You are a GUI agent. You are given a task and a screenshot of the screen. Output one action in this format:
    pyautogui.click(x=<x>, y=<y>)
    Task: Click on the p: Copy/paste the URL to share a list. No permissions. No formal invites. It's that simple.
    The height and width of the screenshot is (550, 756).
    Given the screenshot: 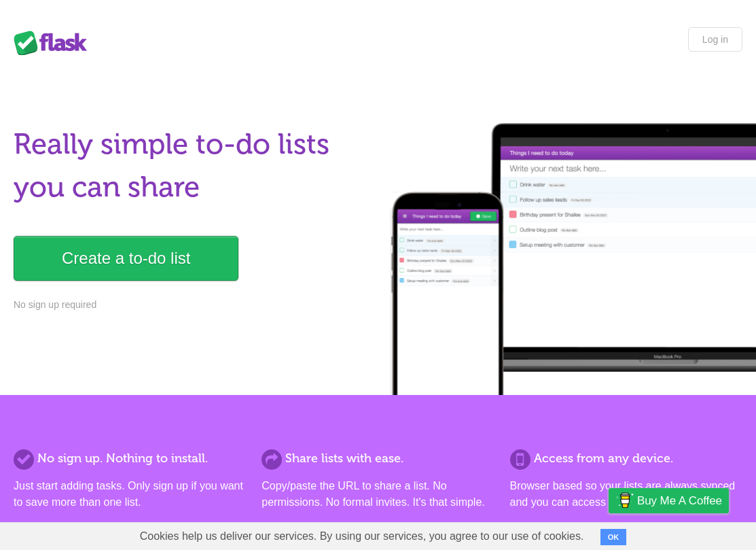 What is the action you would take?
    pyautogui.click(x=378, y=494)
    